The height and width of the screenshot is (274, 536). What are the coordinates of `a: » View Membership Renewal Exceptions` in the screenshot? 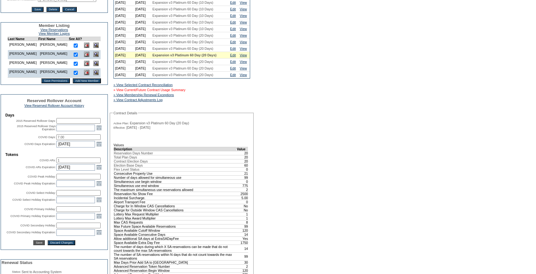 It's located at (144, 95).